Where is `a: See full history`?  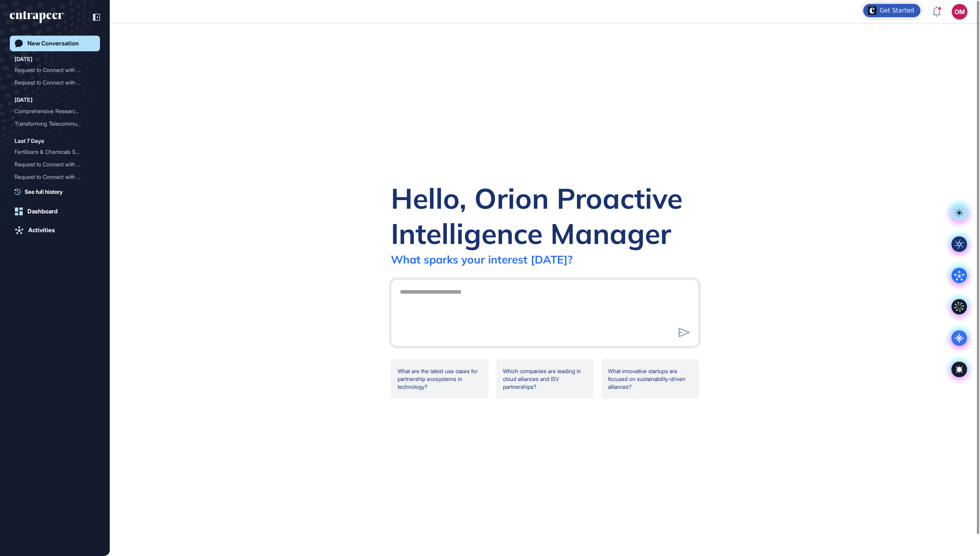 a: See full history is located at coordinates (57, 192).